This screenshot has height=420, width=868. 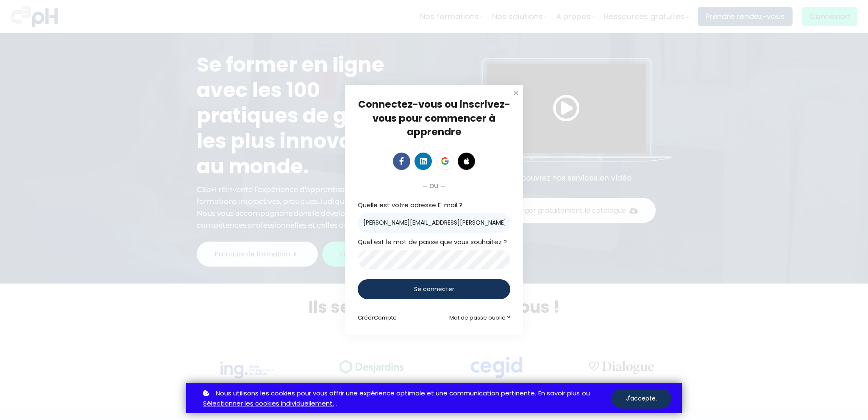 I want to click on a: Mot de passe oublié ?, so click(x=480, y=317).